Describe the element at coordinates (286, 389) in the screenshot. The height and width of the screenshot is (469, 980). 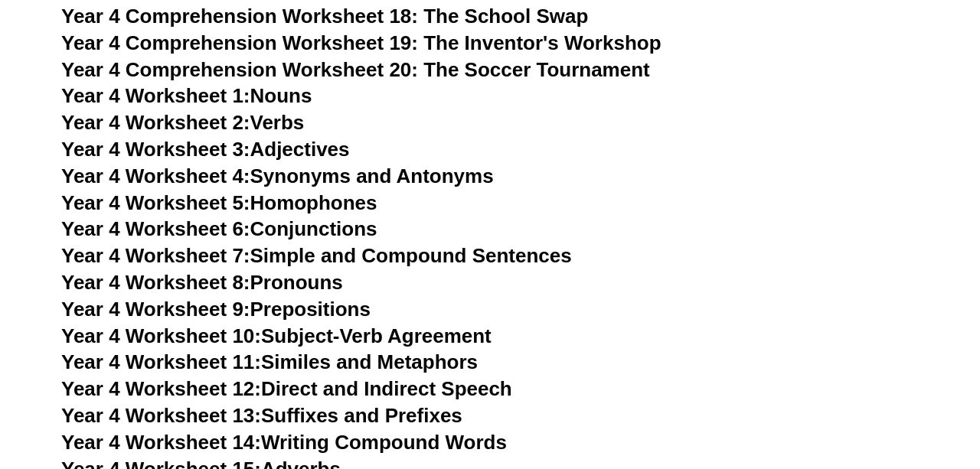
I see `a: Year 4 Worksheet 12:Direct and Indirect Speech` at that location.